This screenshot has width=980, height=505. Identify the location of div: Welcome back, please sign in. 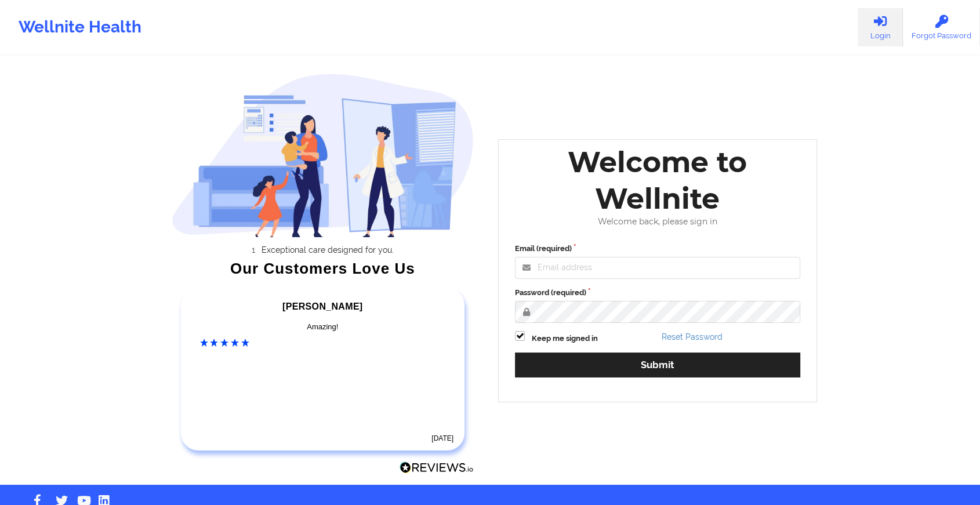
(657, 221).